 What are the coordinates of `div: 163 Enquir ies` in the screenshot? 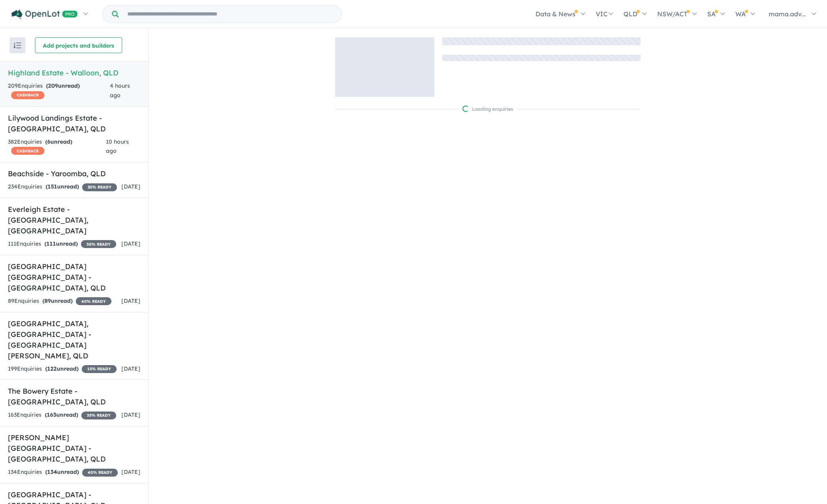 It's located at (61, 415).